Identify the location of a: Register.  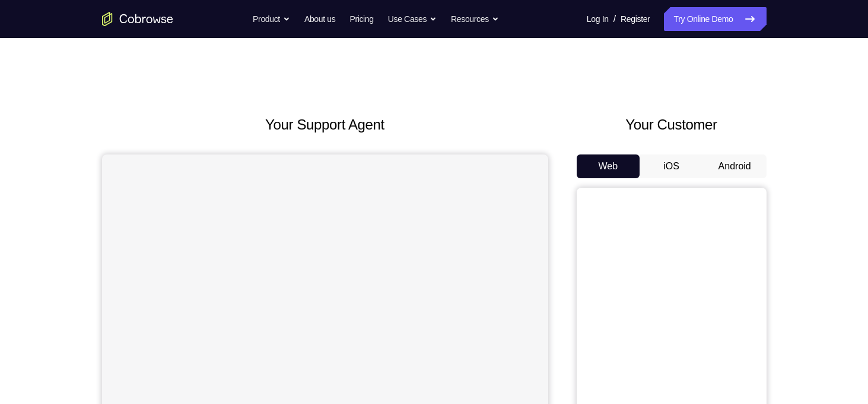
(635, 19).